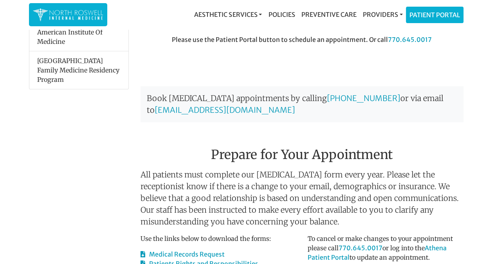  What do you see at coordinates (329, 14) in the screenshot?
I see `a: Preventive Care` at bounding box center [329, 14].